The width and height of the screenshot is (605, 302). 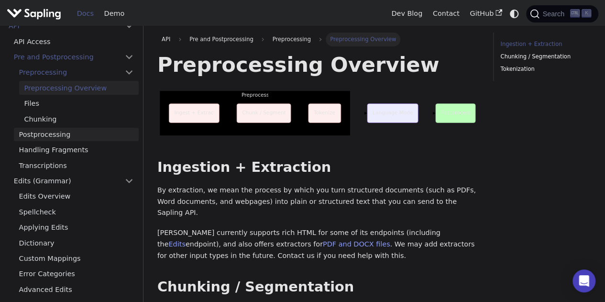 I want to click on p: Preprocess, so click(x=256, y=95).